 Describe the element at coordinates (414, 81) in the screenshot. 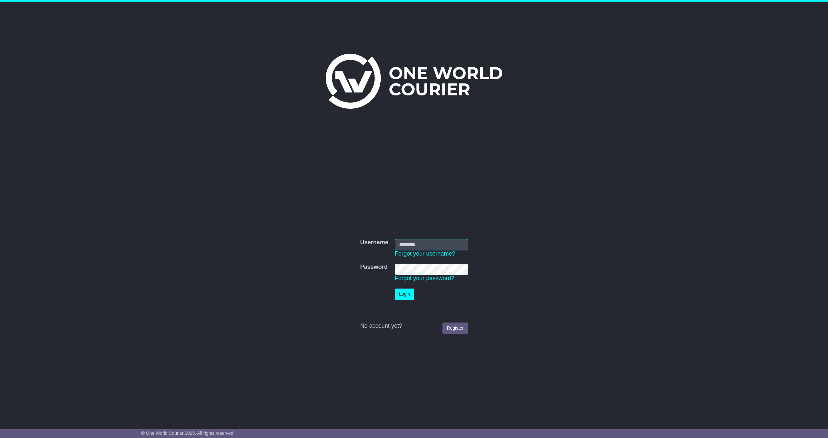

I see `img: One World` at that location.